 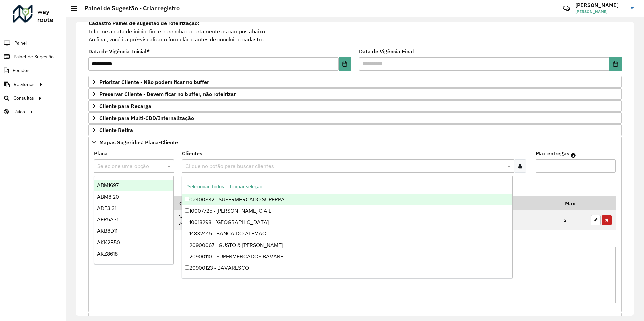 What do you see at coordinates (107, 231) in the screenshot?
I see `span: AKB8D11` at bounding box center [107, 231].